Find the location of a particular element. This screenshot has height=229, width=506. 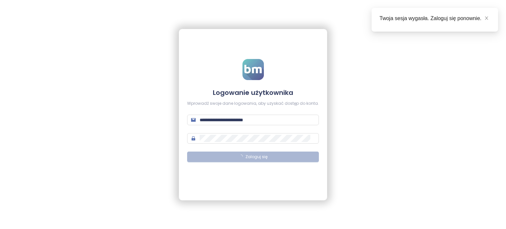

img: logo is located at coordinates (253, 69).